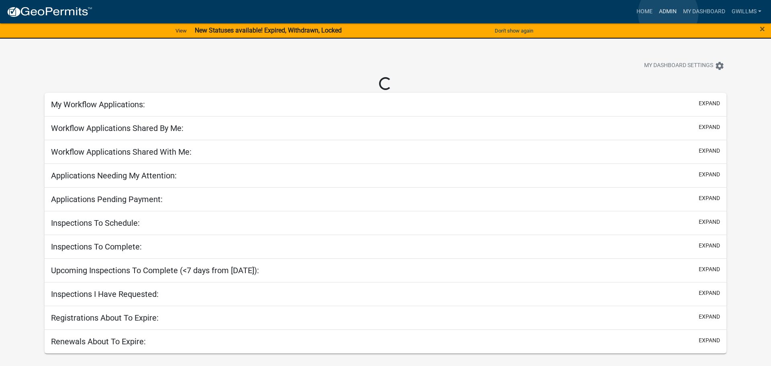  What do you see at coordinates (107, 199) in the screenshot?
I see `h5: Applications Pending Payment:` at bounding box center [107, 199].